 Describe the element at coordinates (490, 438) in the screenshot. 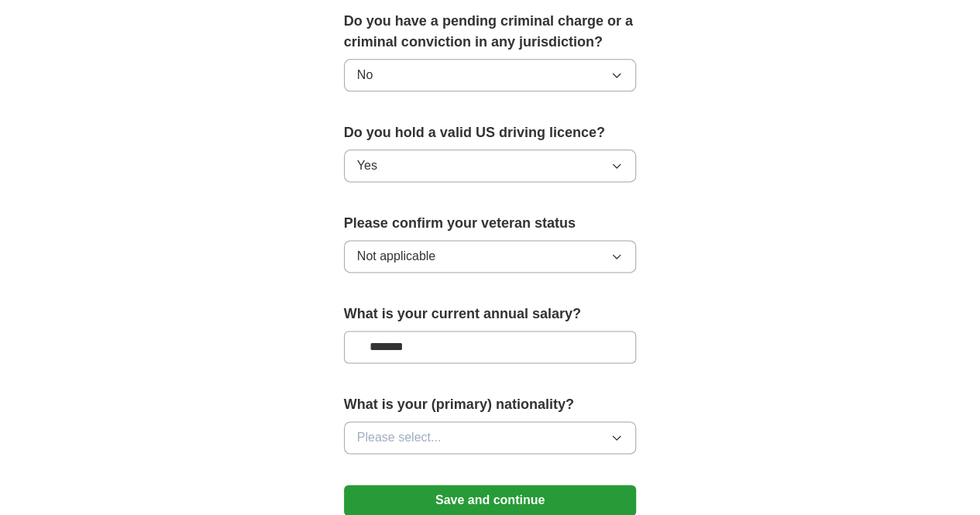

I see `button: Please select...` at that location.